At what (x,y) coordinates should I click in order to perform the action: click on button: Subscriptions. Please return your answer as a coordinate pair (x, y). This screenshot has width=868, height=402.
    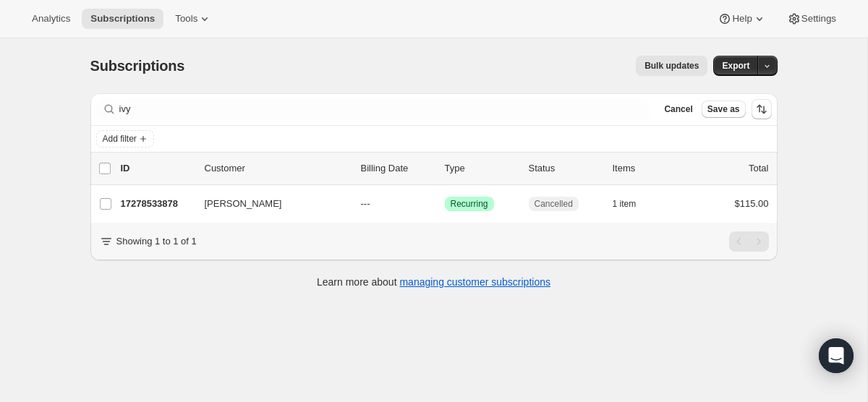
    Looking at the image, I should click on (122, 19).